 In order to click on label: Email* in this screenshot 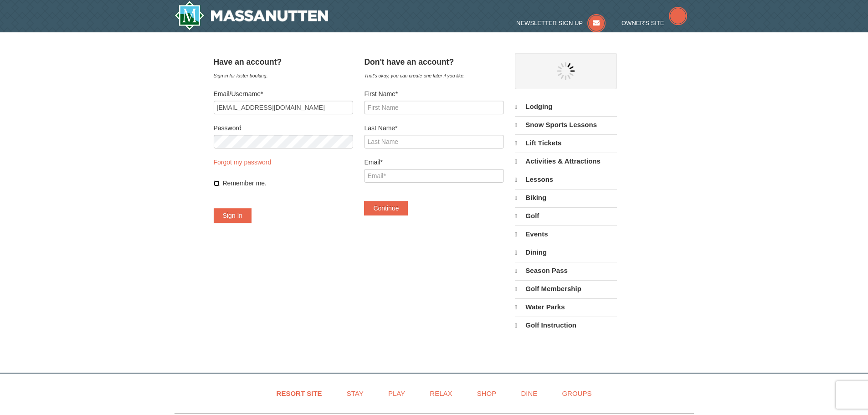, I will do `click(434, 162)`.